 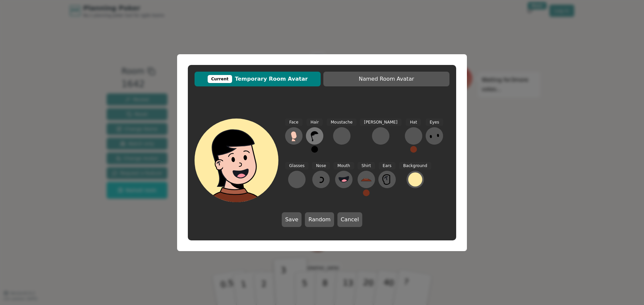 I want to click on div: Current, so click(x=220, y=79).